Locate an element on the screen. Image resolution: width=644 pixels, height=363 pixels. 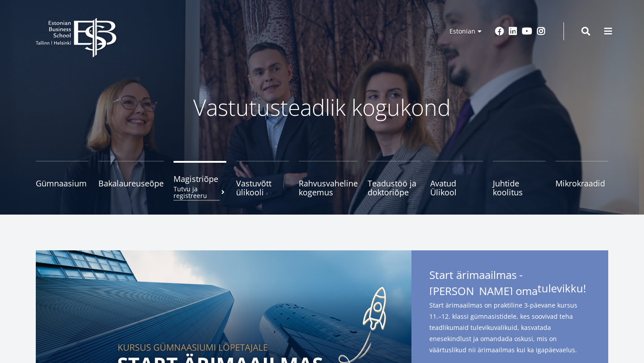
a: Mikrokraadid is located at coordinates (582, 179).